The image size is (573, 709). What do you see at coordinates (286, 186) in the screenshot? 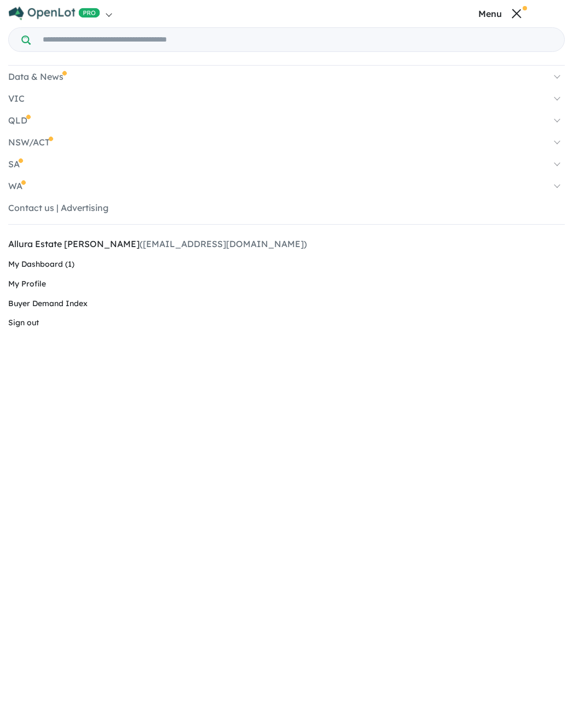
I see `a: WA` at bounding box center [286, 186].